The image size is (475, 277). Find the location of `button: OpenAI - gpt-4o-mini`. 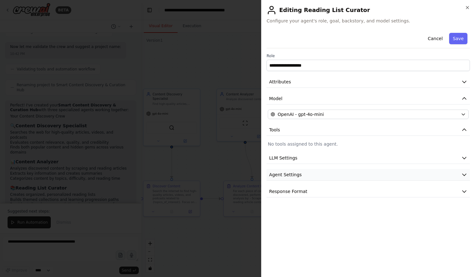

button: OpenAI - gpt-4o-mini is located at coordinates (368, 114).